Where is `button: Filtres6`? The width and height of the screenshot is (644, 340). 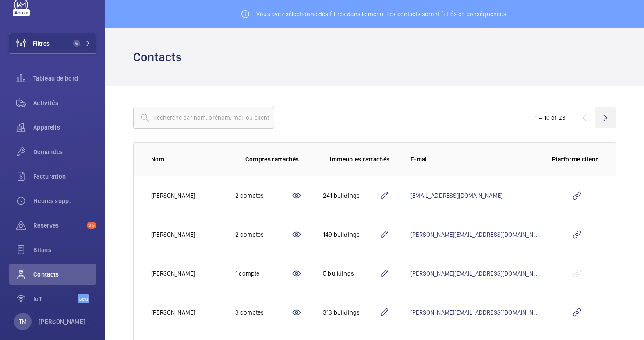
button: Filtres6 is located at coordinates (52, 43).